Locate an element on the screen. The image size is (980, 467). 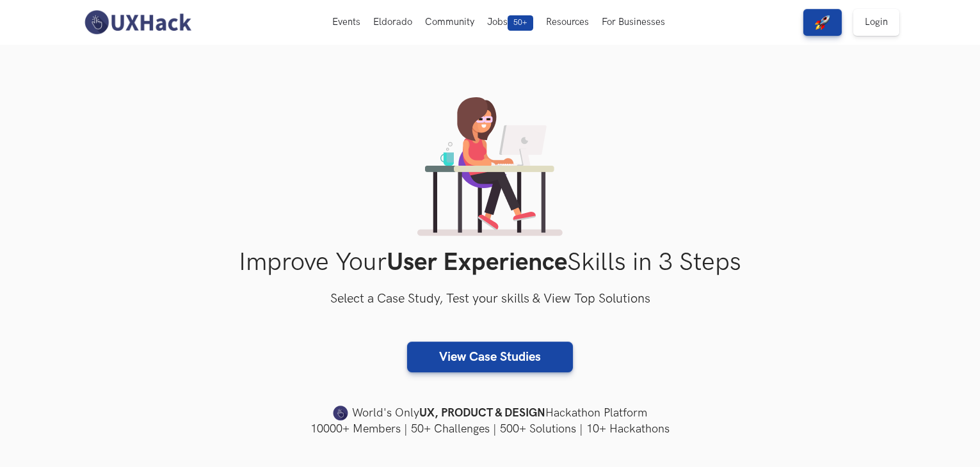
img: lady working on laptop is located at coordinates (490, 166).